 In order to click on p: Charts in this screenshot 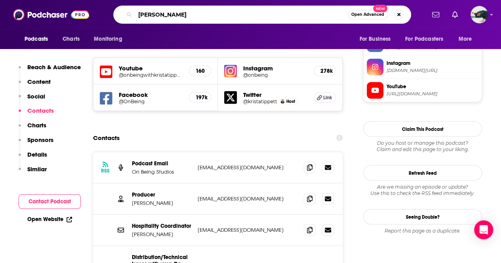, I will do `click(37, 125)`.